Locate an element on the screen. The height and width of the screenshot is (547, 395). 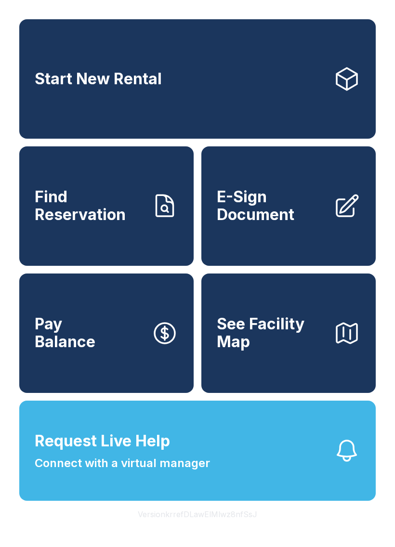
span: Start New Rental is located at coordinates (98, 79).